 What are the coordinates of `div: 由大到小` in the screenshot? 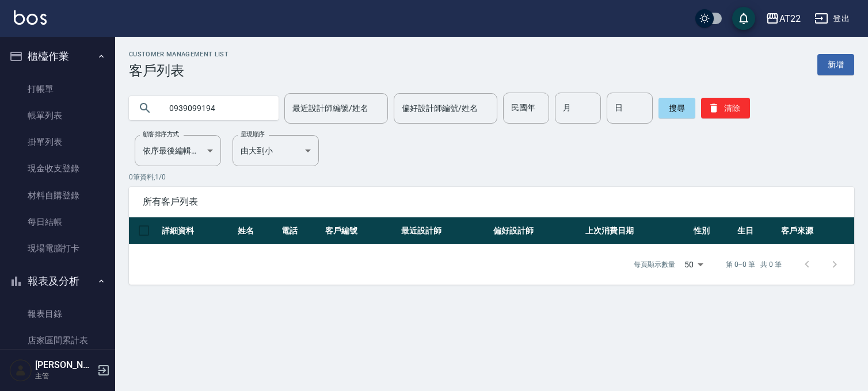 It's located at (276, 151).